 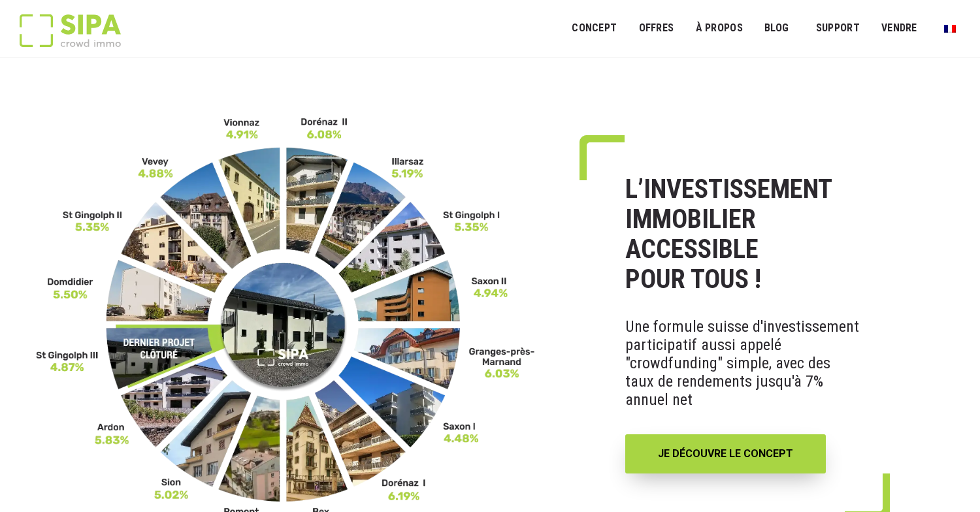 I want to click on a: Blog, so click(x=777, y=28).